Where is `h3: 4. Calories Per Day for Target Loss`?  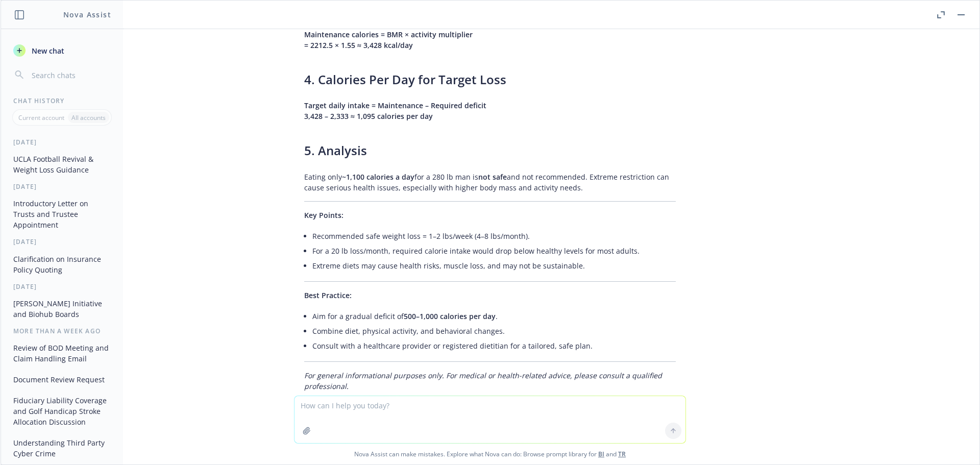
h3: 4. Calories Per Day for Target Loss is located at coordinates (490, 80).